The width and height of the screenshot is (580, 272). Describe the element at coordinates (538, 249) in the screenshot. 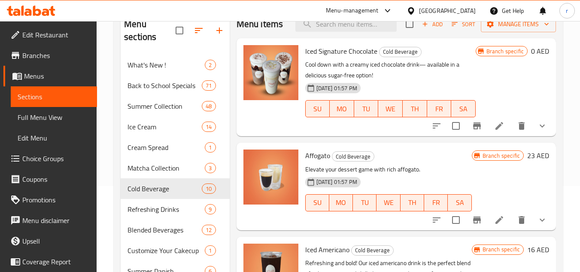

I see `h6: 16 AED` at that location.